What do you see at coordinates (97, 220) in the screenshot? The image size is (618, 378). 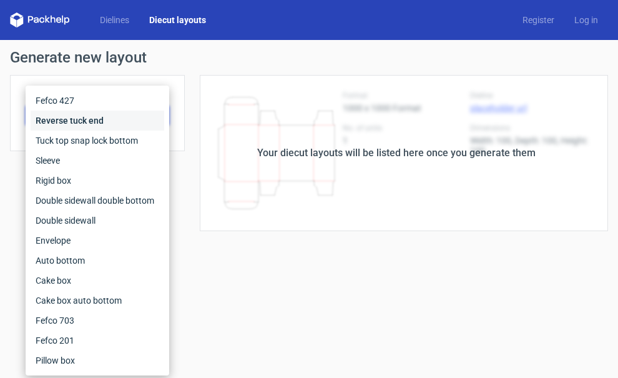 I see `div: Double sidewall` at bounding box center [97, 220].